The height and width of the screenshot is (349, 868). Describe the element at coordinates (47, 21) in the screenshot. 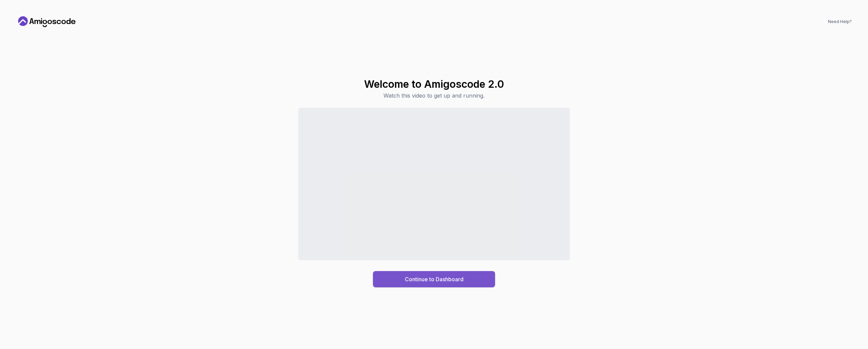

I see `a: Home link` at that location.